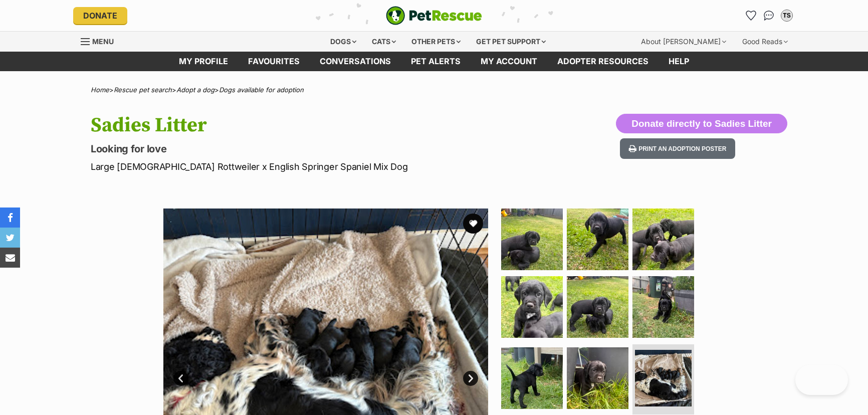  What do you see at coordinates (769, 15) in the screenshot?
I see `img: chat-41dd97257d64d25036548639549fe6c8038ab92f7586957e7f3b1b290dea8141.svg` at bounding box center [769, 15].